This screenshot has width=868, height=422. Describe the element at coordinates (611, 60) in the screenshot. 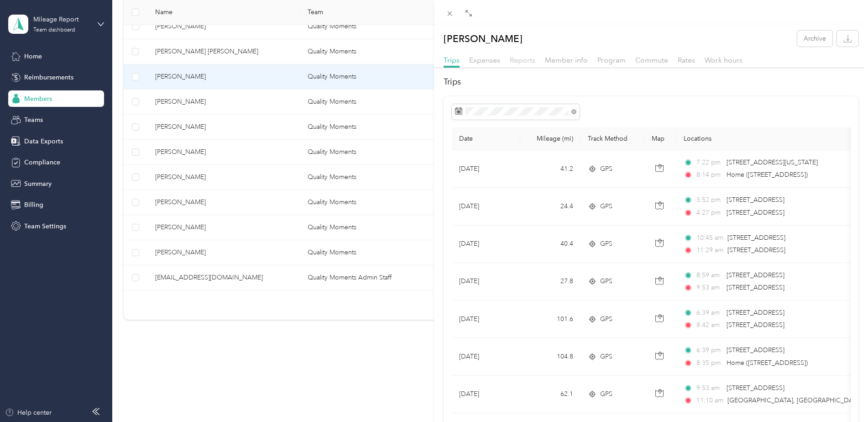

I see `span: Program` at that location.